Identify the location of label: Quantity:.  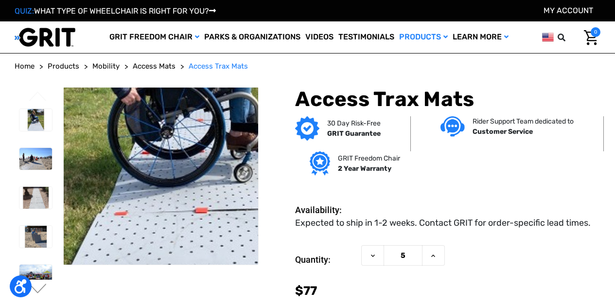
(326, 260).